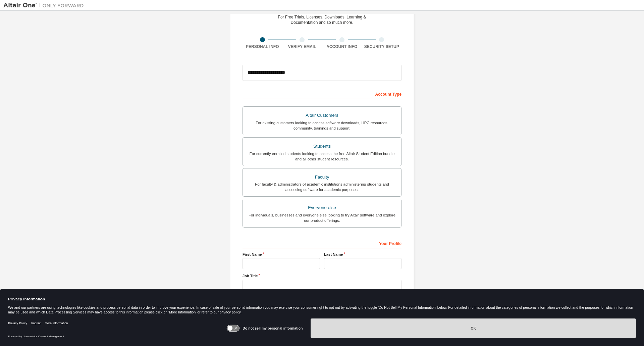 This screenshot has height=346, width=644. Describe the element at coordinates (322, 94) in the screenshot. I see `div: Account Type` at that location.